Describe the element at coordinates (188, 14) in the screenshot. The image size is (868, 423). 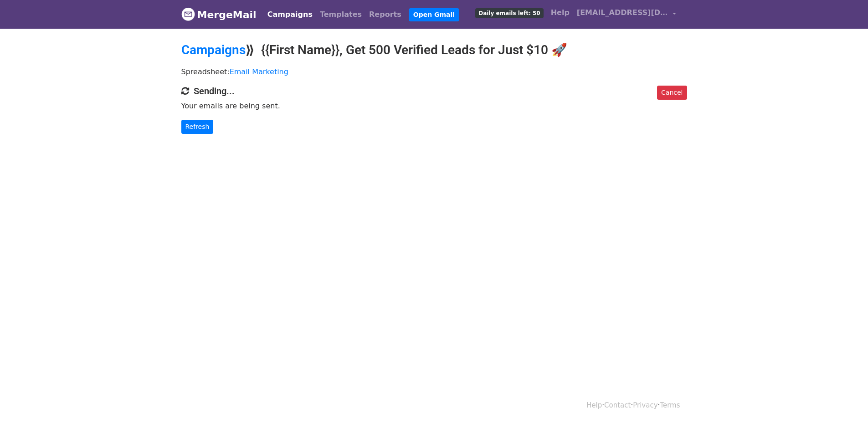
I see `img: MergeMail logo` at that location.